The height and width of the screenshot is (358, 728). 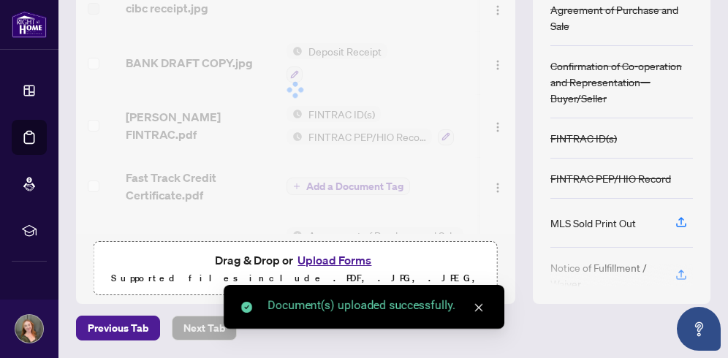 What do you see at coordinates (593, 223) in the screenshot?
I see `div: MLS Sold Print Out` at bounding box center [593, 223].